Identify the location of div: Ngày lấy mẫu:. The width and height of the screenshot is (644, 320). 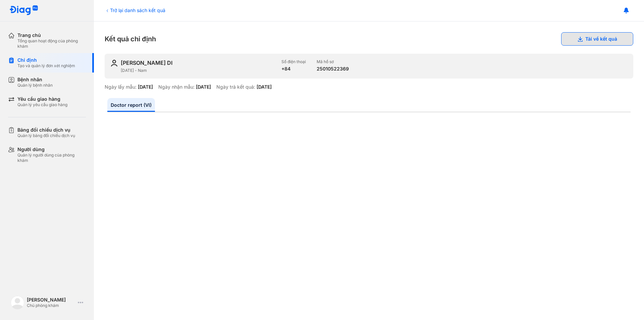
(120, 87).